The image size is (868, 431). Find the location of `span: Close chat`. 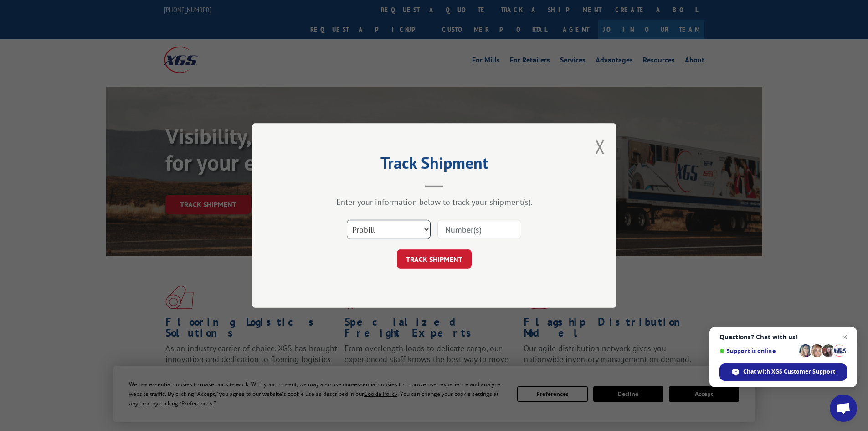

span: Close chat is located at coordinates (845, 337).